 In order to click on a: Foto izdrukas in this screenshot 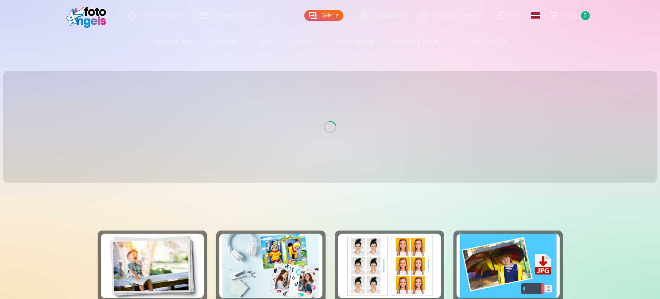, I will do `click(173, 42)`.